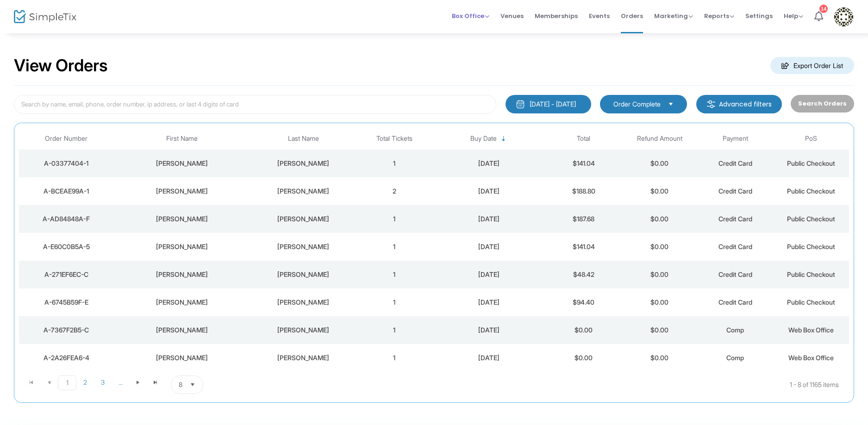 The image size is (868, 425). What do you see at coordinates (504, 139) in the screenshot?
I see `span: Sortable` at bounding box center [504, 139].